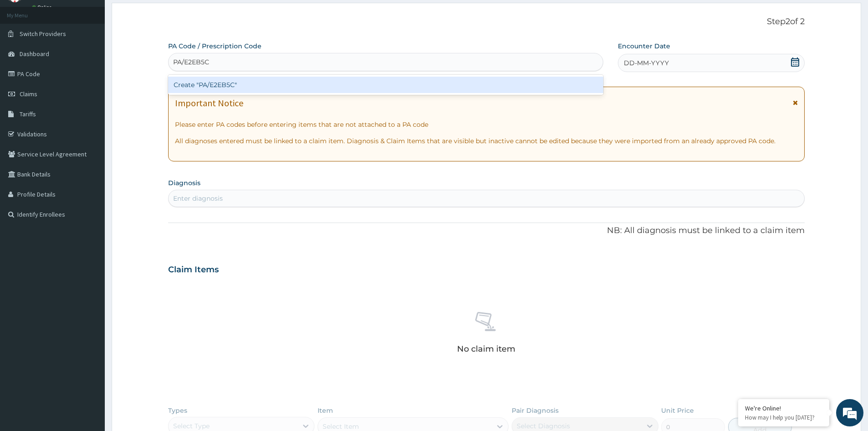 This screenshot has width=868, height=431. I want to click on p: How may I help you today?, so click(784, 417).